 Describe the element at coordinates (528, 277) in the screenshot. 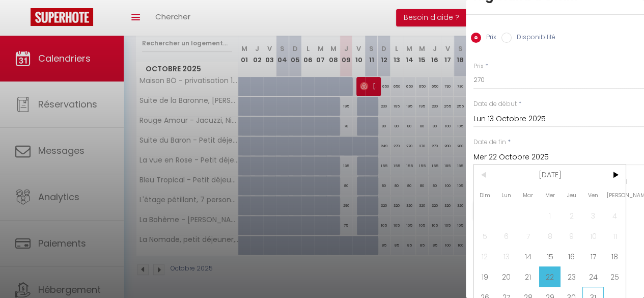

I see `span: 21` at that location.